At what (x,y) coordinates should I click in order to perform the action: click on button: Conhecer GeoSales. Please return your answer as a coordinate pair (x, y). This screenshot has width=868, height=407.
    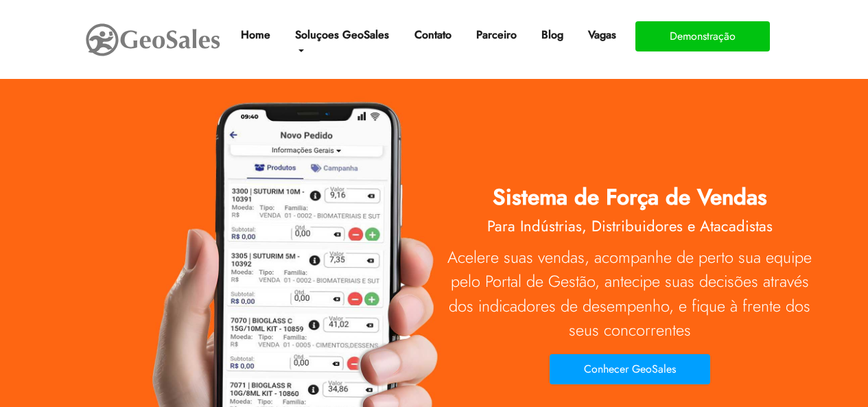
    Looking at the image, I should click on (630, 370).